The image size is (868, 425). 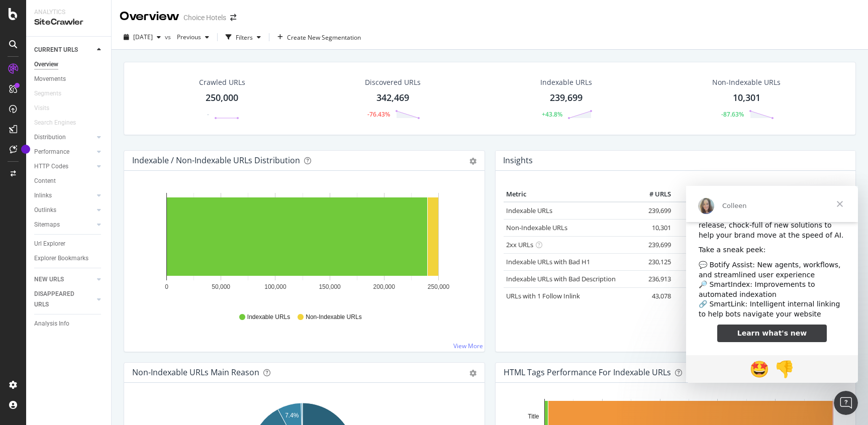 What do you see at coordinates (45, 181) in the screenshot?
I see `div: Content` at bounding box center [45, 181].